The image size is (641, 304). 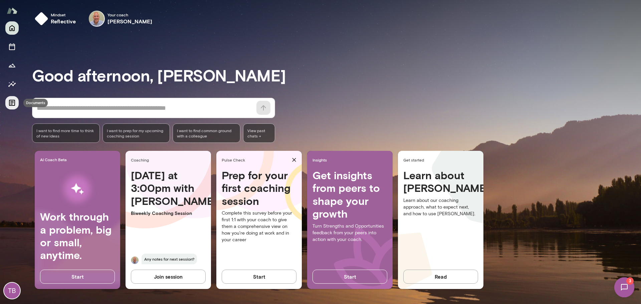 What do you see at coordinates (97, 19) in the screenshot?
I see `img: Marc Friedman` at bounding box center [97, 19].